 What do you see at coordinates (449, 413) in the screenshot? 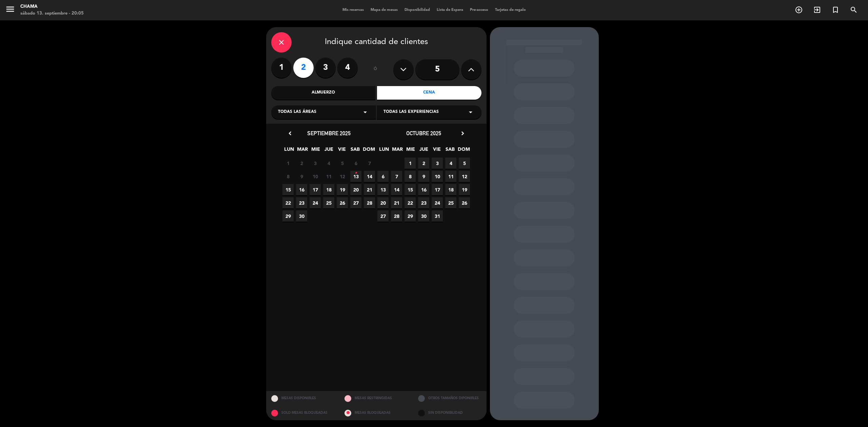
I see `div: SIN DISPONIBILIDAD` at bounding box center [449, 413].